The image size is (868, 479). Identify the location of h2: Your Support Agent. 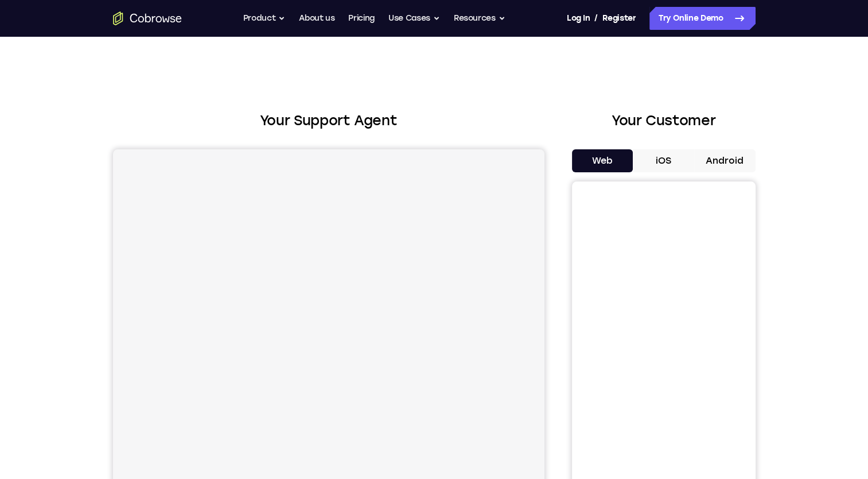
(329, 121).